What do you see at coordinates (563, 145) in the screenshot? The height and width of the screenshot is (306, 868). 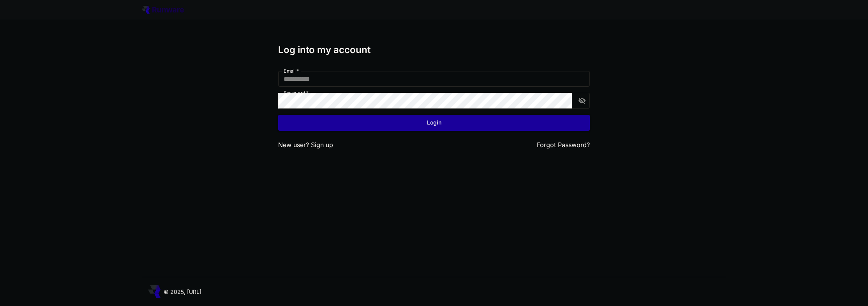 I see `p: Forgot Password?` at bounding box center [563, 145].